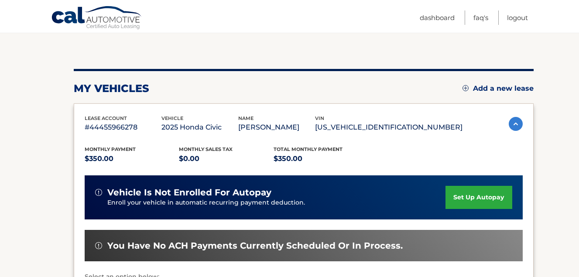  I want to click on a: FAQ's, so click(481, 17).